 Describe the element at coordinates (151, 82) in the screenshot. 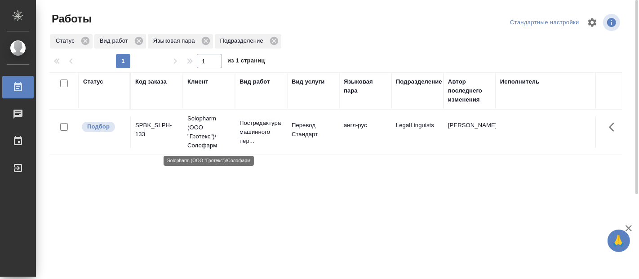

I see `div: Код заказа` at that location.